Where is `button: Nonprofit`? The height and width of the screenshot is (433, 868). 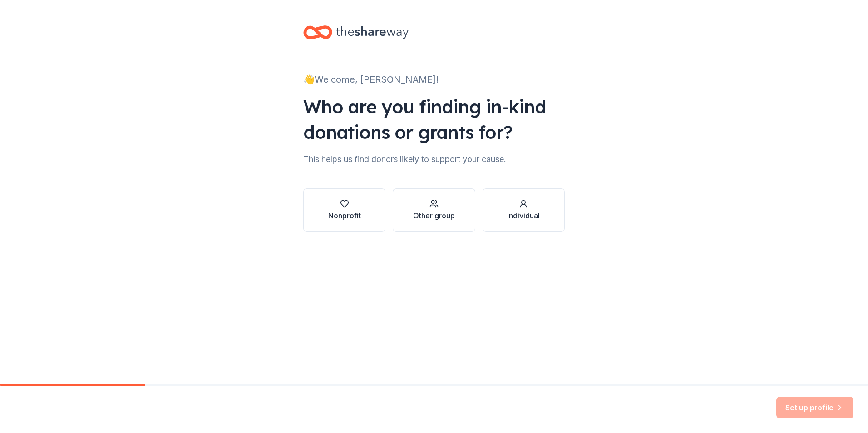
button: Nonprofit is located at coordinates (344, 210).